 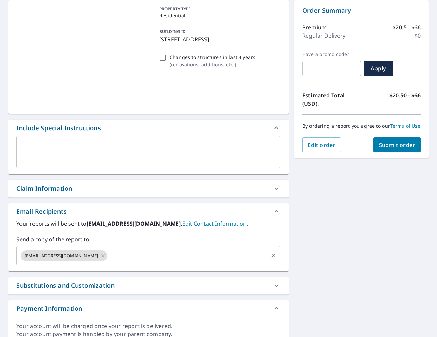 What do you see at coordinates (397, 145) in the screenshot?
I see `span: Submit order` at bounding box center [397, 145].